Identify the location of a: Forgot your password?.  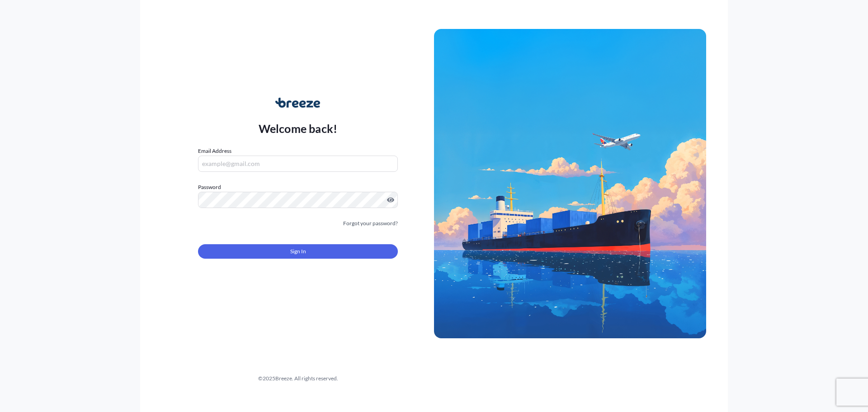
(370, 223).